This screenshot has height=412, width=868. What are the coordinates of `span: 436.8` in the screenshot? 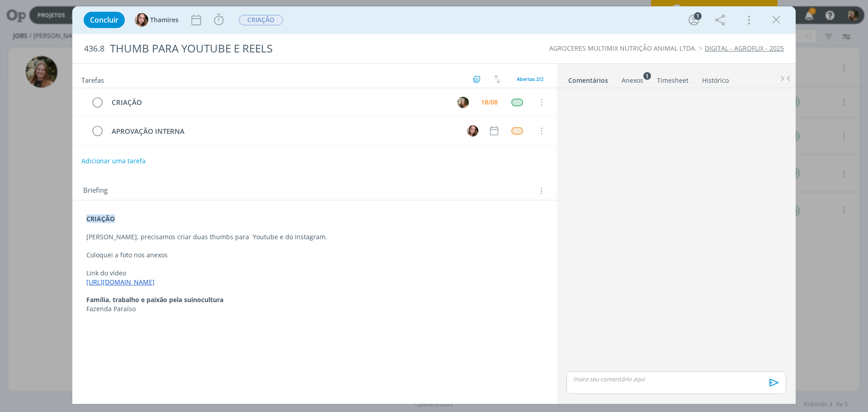 It's located at (94, 49).